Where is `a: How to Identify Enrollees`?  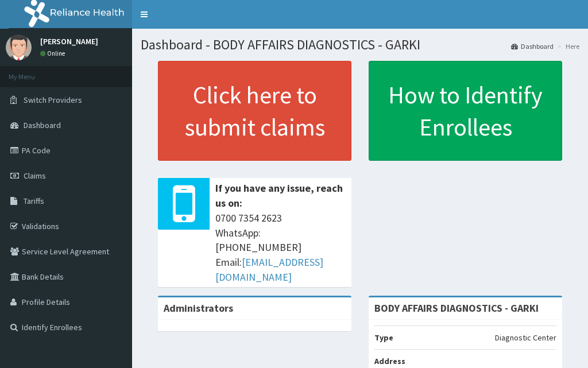 a: How to Identify Enrollees is located at coordinates (465, 111).